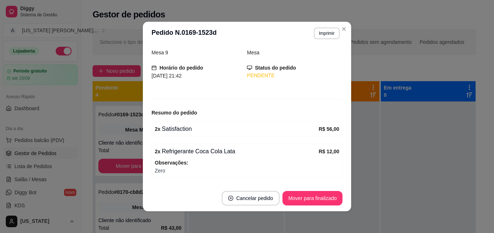 The width and height of the screenshot is (494, 233). What do you see at coordinates (231, 198) in the screenshot?
I see `span: close-circle` at bounding box center [231, 198].